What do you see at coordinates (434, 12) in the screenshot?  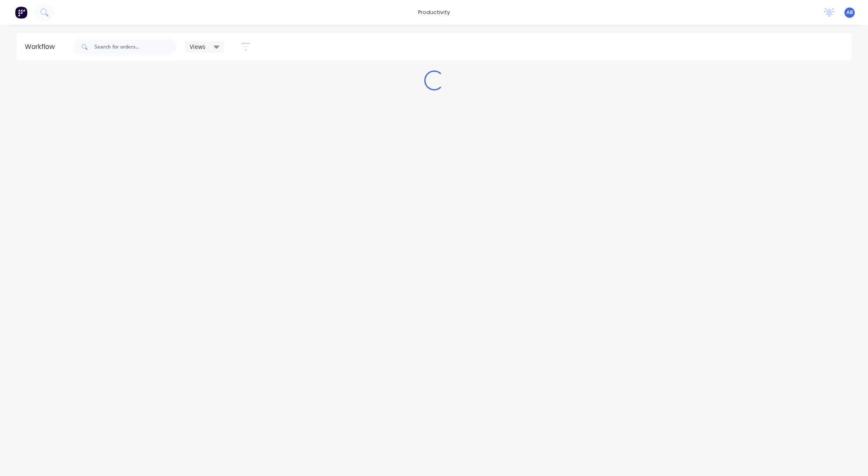 I see `div: productivity` at bounding box center [434, 12].